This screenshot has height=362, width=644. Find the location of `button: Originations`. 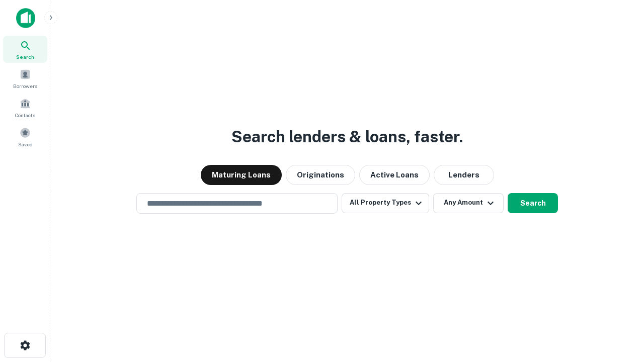

button: Originations is located at coordinates (321, 175).